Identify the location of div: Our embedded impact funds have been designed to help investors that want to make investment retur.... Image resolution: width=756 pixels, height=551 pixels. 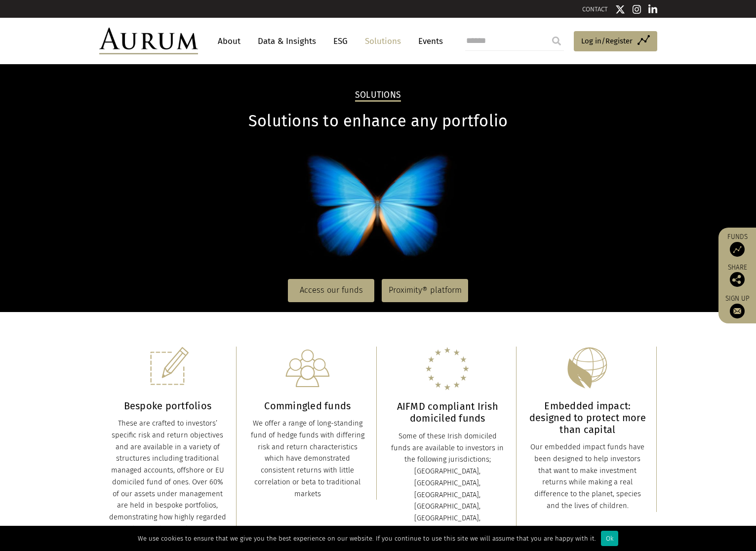
(588, 477).